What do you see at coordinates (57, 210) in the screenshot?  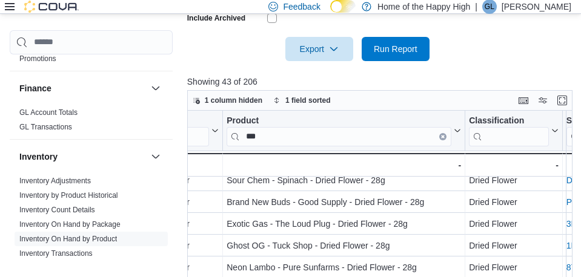 I see `span: Inventory Count Details` at bounding box center [57, 210].